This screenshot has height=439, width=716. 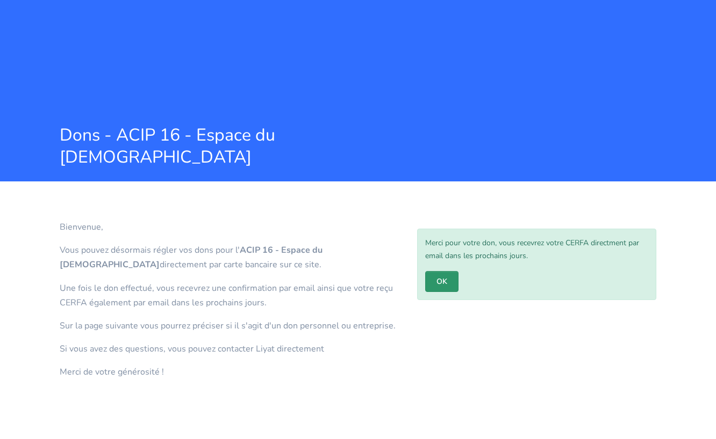 What do you see at coordinates (442, 281) in the screenshot?
I see `a: OK` at bounding box center [442, 281].